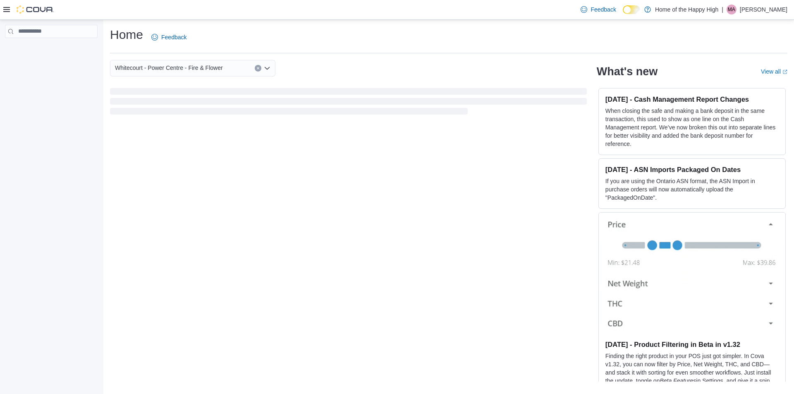 The width and height of the screenshot is (794, 394). I want to click on p: When closing the safe and making a bank deposit in the same transaction, this used to show as one..., so click(692, 127).